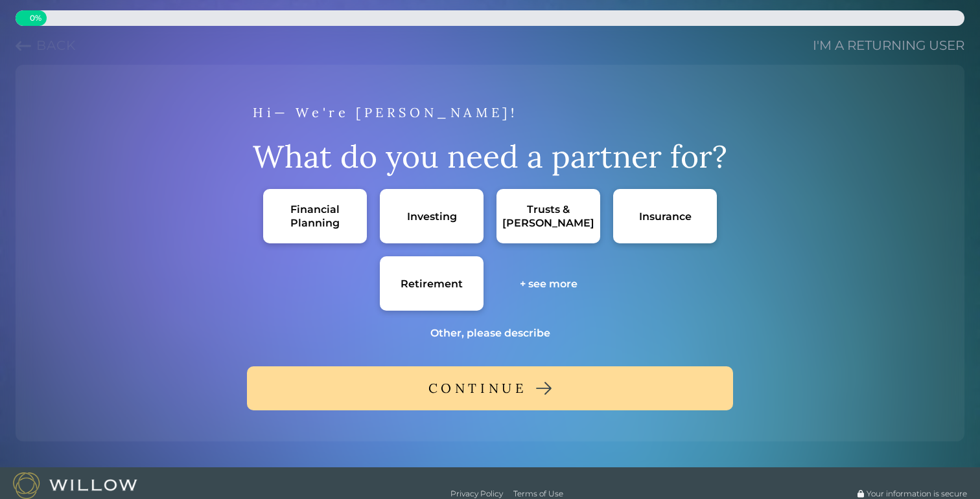 The width and height of the screenshot is (980, 499). What do you see at coordinates (55, 45) in the screenshot?
I see `span: Back` at bounding box center [55, 45].